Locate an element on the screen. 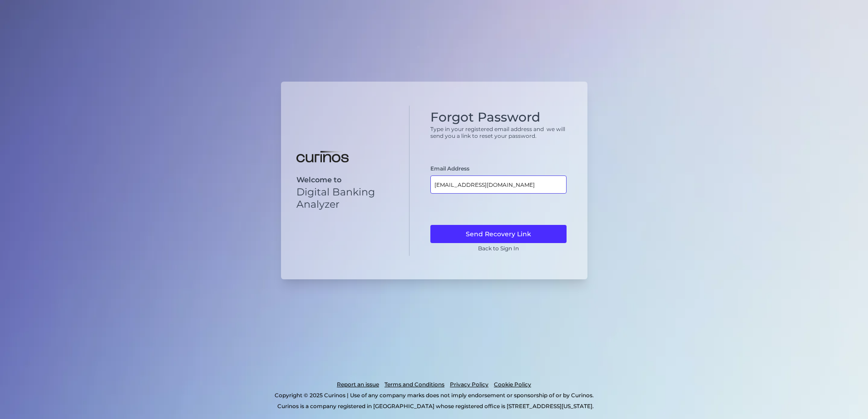  p: Welcome to is located at coordinates (345, 180).